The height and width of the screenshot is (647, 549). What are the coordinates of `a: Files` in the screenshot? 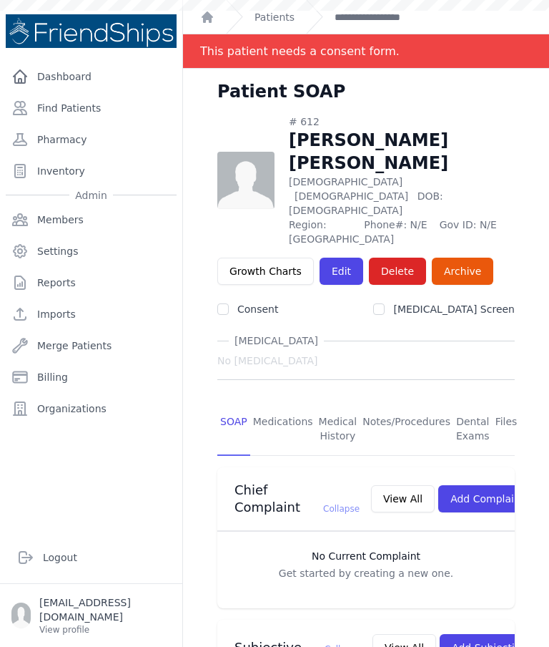 It's located at (506, 429).